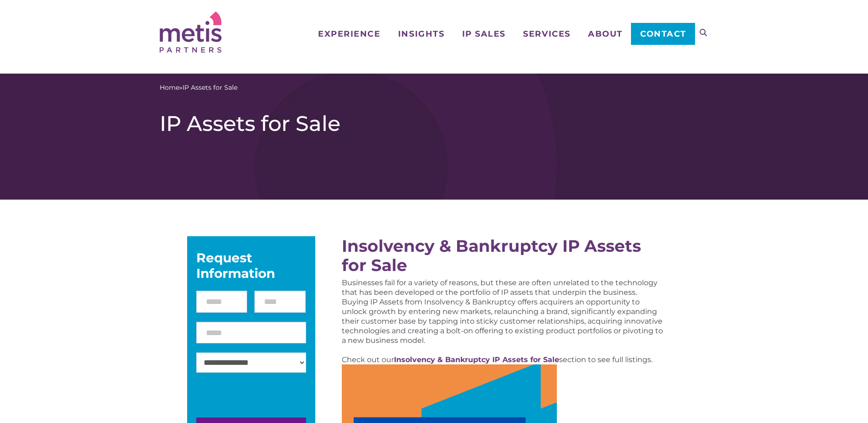 The image size is (868, 423). I want to click on p: Businesses fail for a variety of reasons, but these are often unrelated to the technology that ha..., so click(502, 311).